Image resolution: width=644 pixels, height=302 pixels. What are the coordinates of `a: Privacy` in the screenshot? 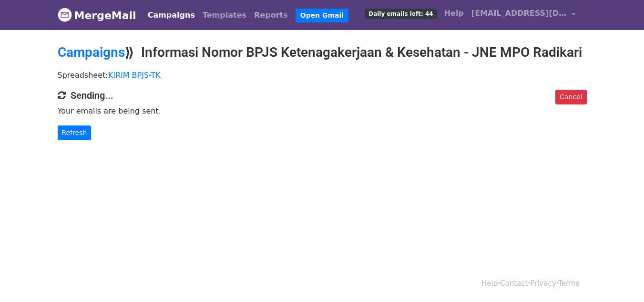 It's located at (543, 283).